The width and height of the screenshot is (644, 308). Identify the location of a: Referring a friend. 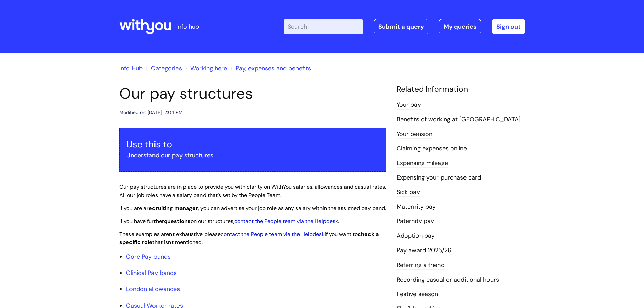
(421, 265).